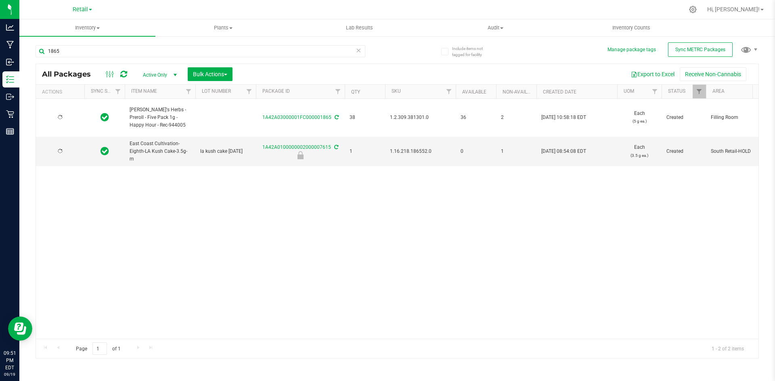  Describe the element at coordinates (396, 91) in the screenshot. I see `a: SKU` at that location.